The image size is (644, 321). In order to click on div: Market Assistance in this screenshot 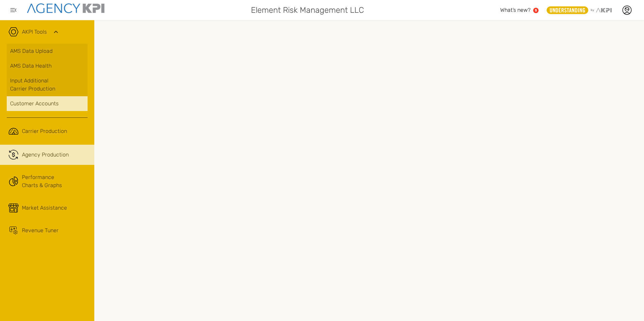, I will do `click(45, 208)`.